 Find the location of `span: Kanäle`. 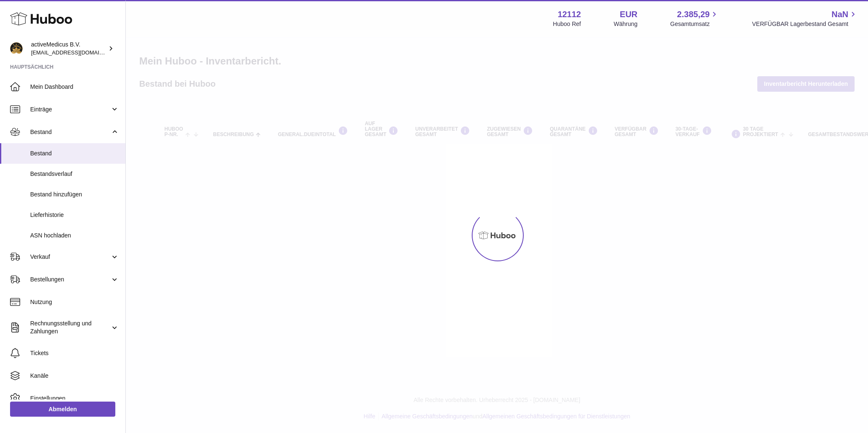

span: Kanäle is located at coordinates (75, 376).